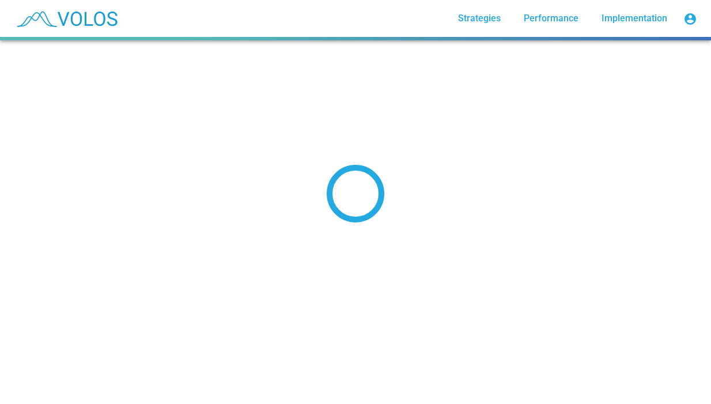 This screenshot has width=711, height=404. What do you see at coordinates (479, 18) in the screenshot?
I see `span: Strategies` at bounding box center [479, 18].